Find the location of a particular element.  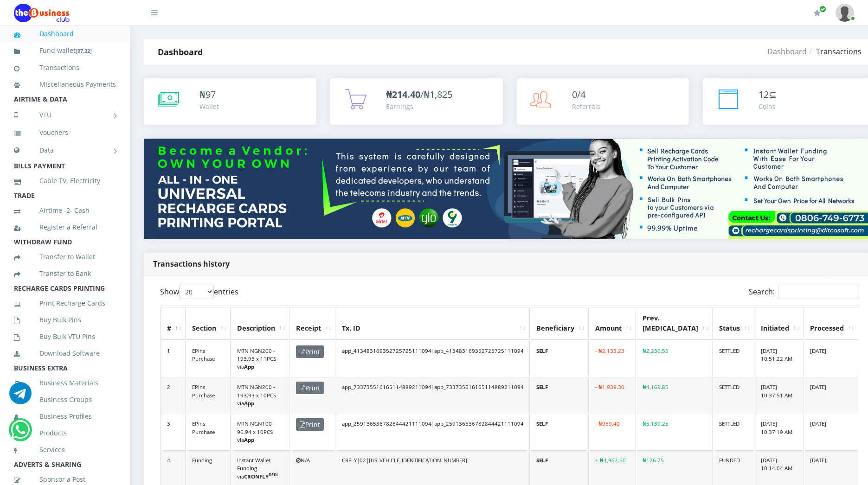

a: Miscellaneous Payments is located at coordinates (65, 84).